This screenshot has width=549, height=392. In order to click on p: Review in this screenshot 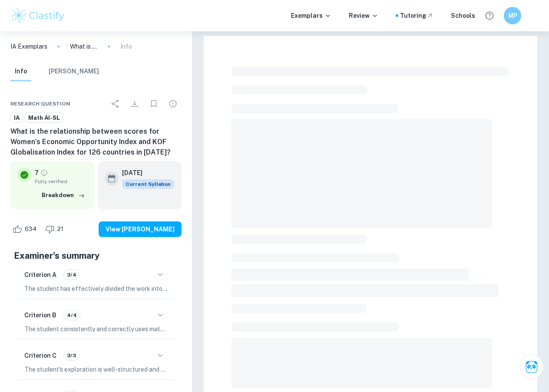, I will do `click(363, 16)`.